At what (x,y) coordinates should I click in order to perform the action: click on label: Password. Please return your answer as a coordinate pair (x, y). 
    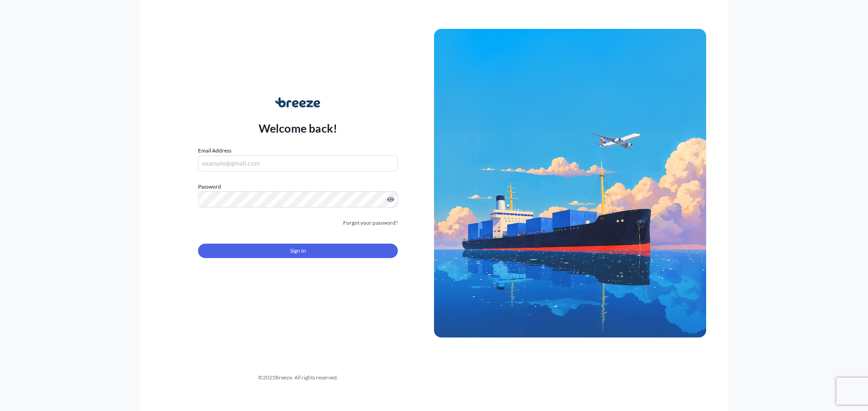
    Looking at the image, I should click on (298, 187).